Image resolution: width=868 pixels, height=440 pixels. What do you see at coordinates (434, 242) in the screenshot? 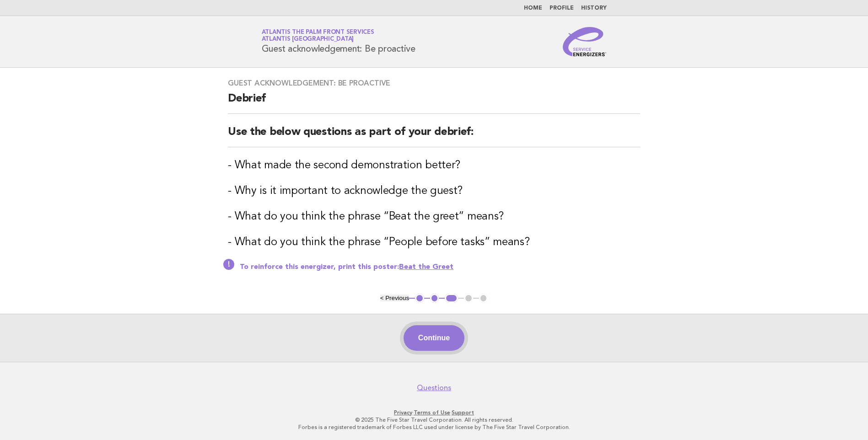
I see `h3: - What do you think the phrase “People before tasks” means?` at bounding box center [434, 242].